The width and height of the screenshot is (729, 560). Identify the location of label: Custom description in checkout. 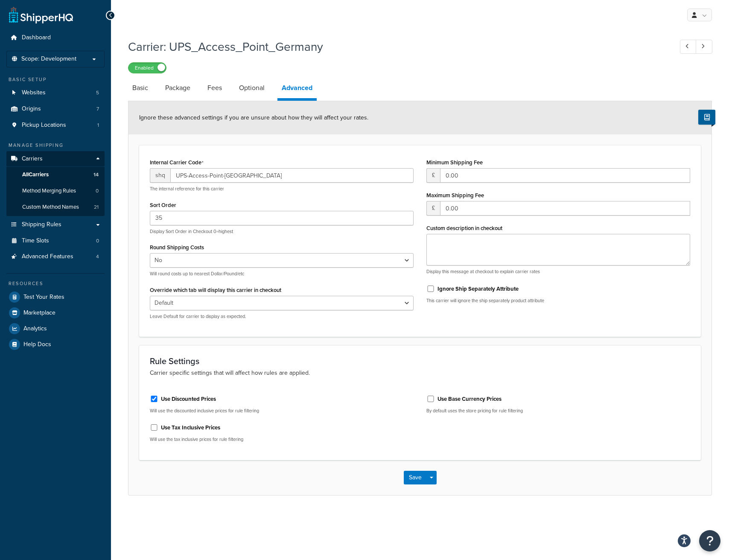
(465, 228).